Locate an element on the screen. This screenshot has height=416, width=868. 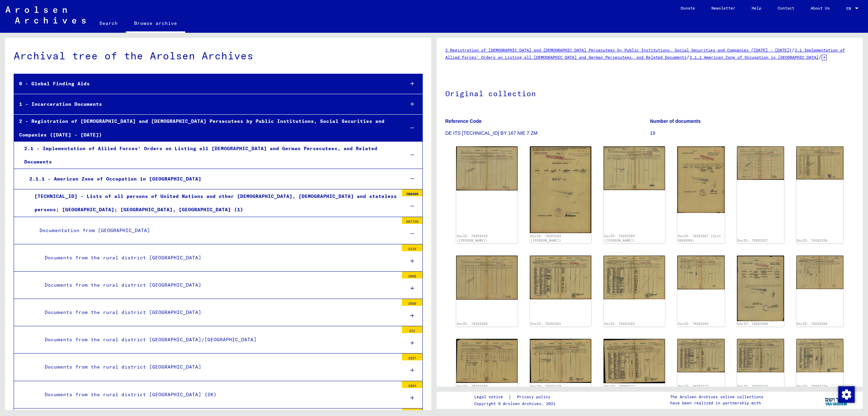
div: 3506 is located at coordinates (413, 303).